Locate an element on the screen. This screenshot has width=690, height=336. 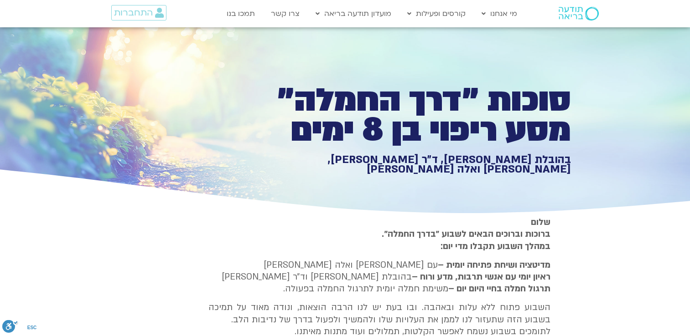
h1: סוכות ״דרך החמלה״ מסע ריפוי בן 8 ימים is located at coordinates (412, 115).